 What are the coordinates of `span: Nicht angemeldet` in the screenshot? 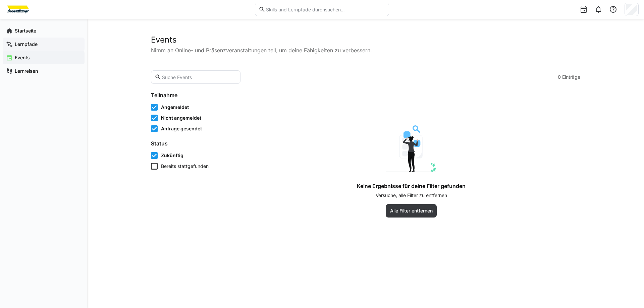 It's located at (181, 118).